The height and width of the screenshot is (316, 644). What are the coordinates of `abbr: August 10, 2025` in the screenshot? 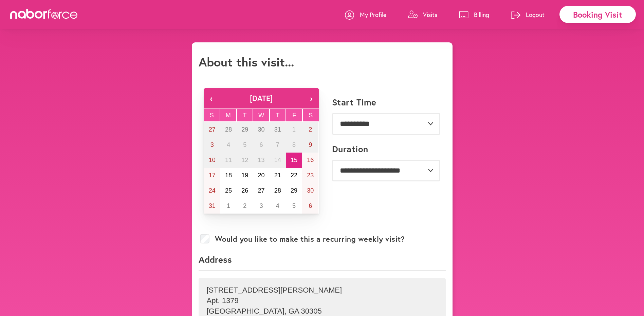 It's located at (212, 160).